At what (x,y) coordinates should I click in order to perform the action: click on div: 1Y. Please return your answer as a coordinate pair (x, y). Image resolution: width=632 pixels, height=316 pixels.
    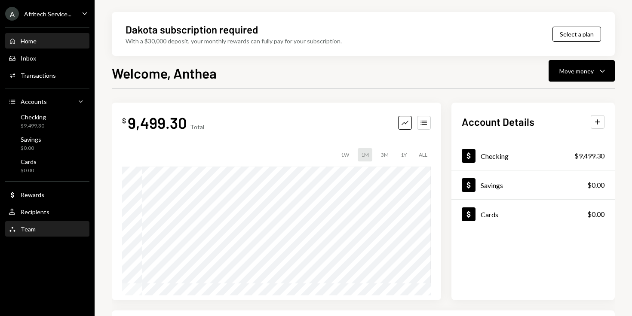
    Looking at the image, I should click on (404, 155).